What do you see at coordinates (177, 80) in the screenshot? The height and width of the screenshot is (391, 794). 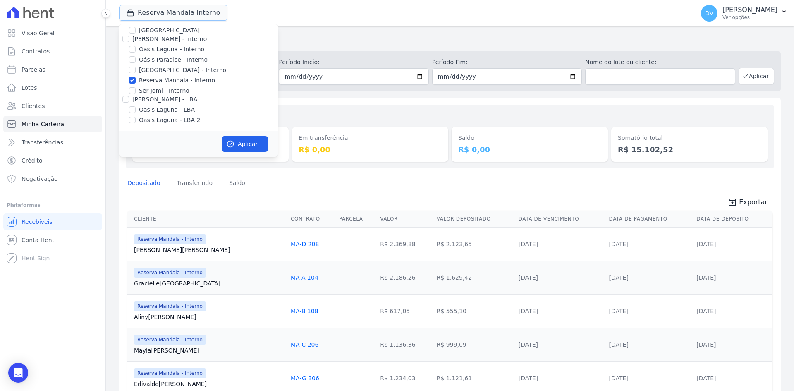 I see `label: Reserva Mandala - Interno` at bounding box center [177, 80].